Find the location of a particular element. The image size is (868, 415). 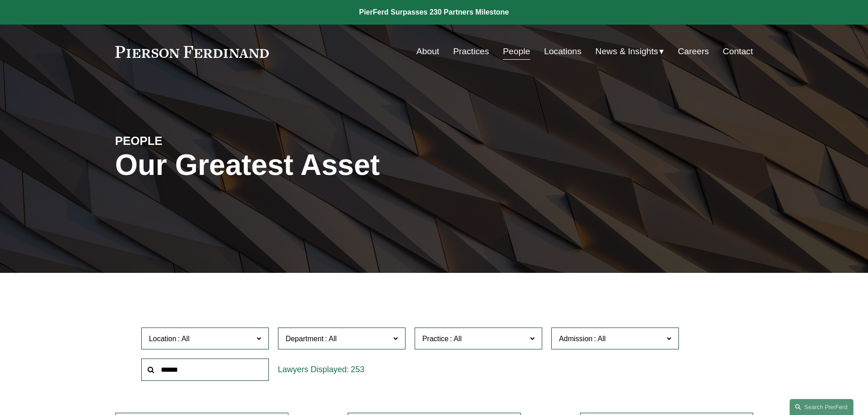

span: News & Insights is located at coordinates (627, 51).